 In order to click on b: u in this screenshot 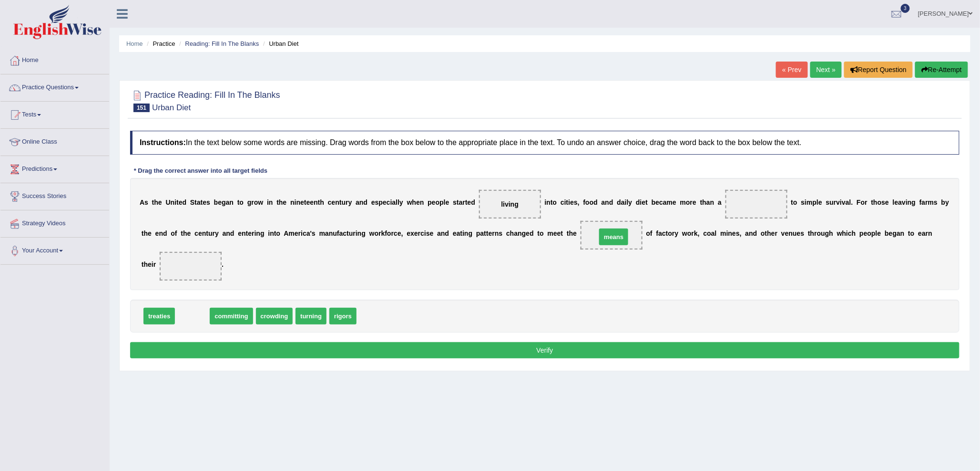, I will do `click(832, 202)`.